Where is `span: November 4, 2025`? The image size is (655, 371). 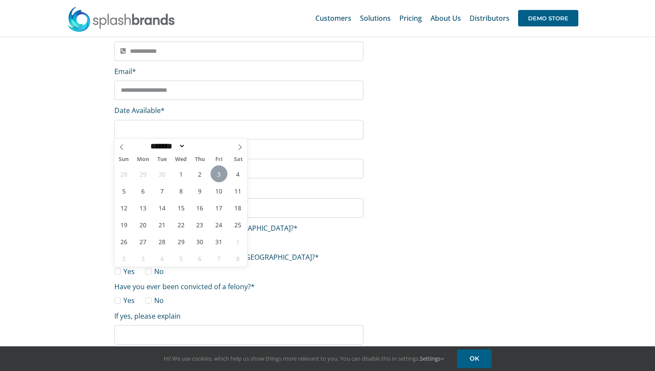 span: November 4, 2025 is located at coordinates (162, 258).